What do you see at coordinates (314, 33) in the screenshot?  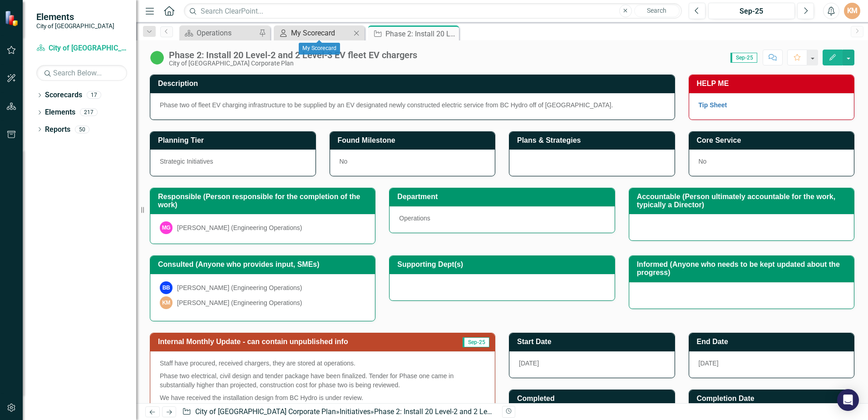 I see `a: My Scorecard` at bounding box center [314, 33].